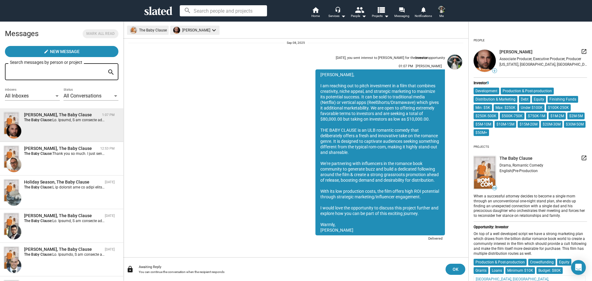  Describe the element at coordinates (316, 10) in the screenshot. I see `mat-icon: home` at that location.